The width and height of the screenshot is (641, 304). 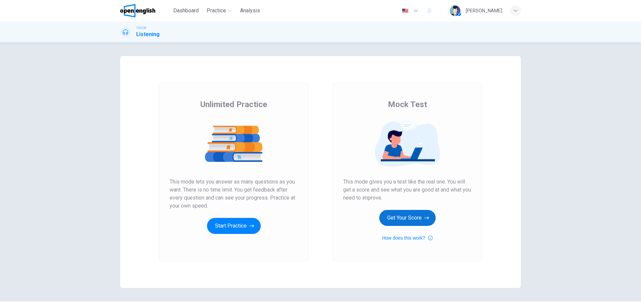 I want to click on button: Dashboard, so click(x=186, y=11).